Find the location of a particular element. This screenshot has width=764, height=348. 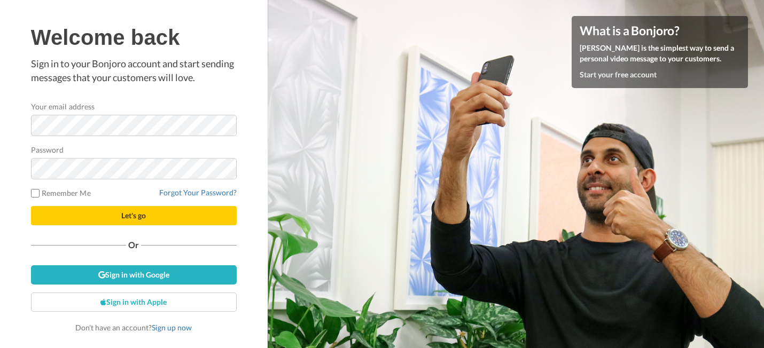

label: Remember Me is located at coordinates (61, 193).